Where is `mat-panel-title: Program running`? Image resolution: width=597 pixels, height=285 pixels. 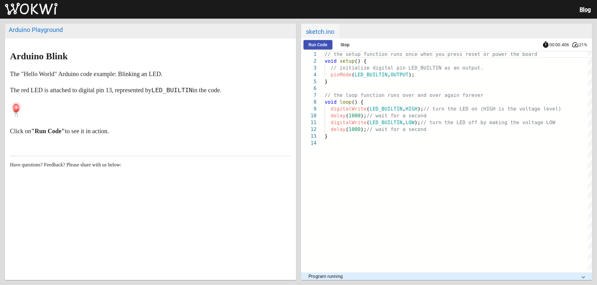
mat-panel-title: Program running is located at coordinates (443, 277).